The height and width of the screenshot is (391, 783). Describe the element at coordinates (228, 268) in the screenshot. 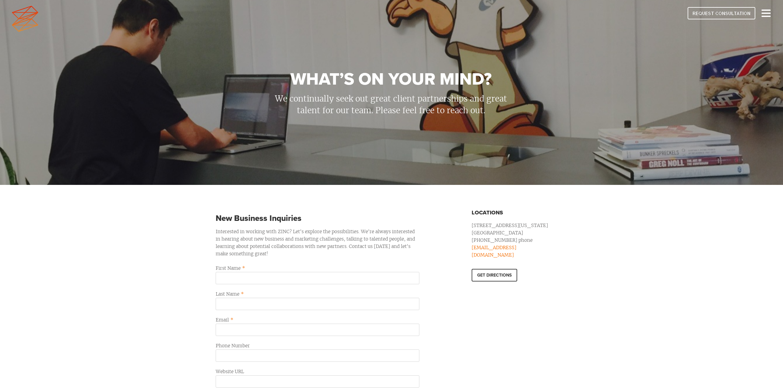

I see `span: First Name` at that location.